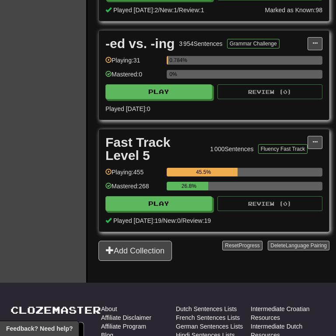 This screenshot has height=336, width=336. I want to click on div: Playing: 455, so click(134, 175).